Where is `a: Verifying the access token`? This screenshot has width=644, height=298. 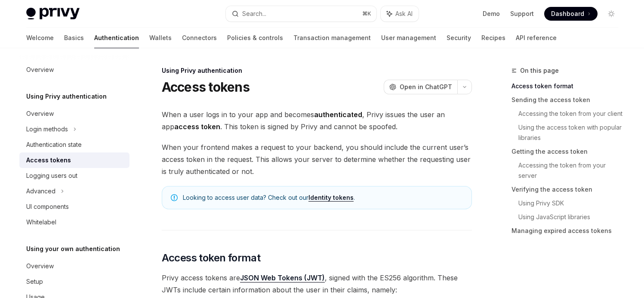
a: Verifying the access token is located at coordinates (568, 190).